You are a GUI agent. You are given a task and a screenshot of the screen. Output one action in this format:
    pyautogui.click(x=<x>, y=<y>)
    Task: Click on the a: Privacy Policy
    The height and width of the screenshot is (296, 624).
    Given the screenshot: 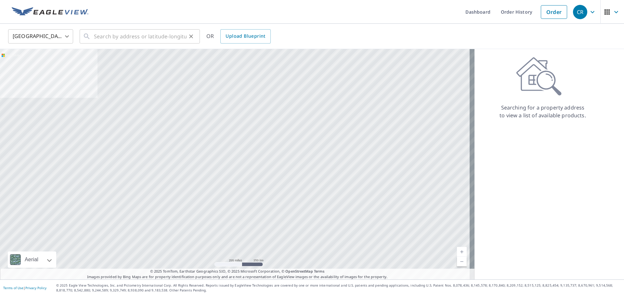 What is the action you would take?
    pyautogui.click(x=36, y=288)
    